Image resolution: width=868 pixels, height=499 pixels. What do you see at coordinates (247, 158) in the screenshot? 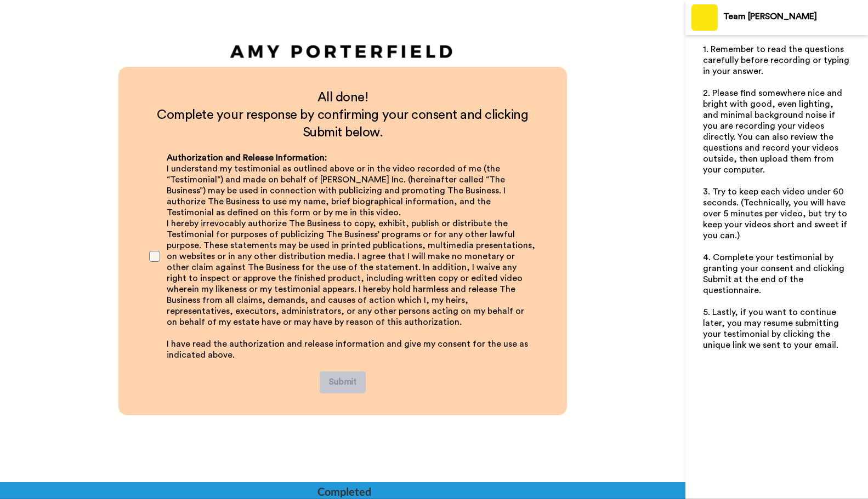
I see `span: Authorization and Release Information:` at bounding box center [247, 158].